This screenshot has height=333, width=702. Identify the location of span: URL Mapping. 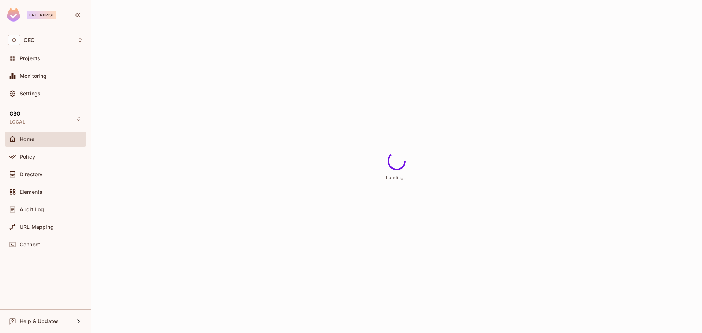
(37, 227).